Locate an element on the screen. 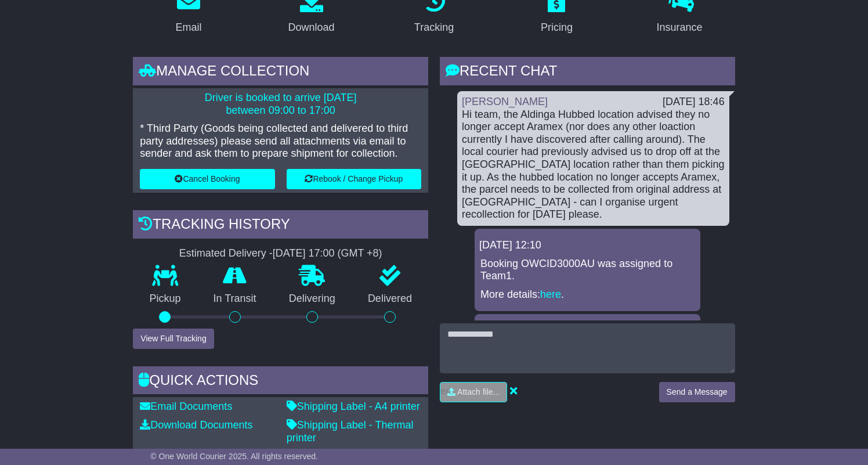  a: here is located at coordinates (551, 295).